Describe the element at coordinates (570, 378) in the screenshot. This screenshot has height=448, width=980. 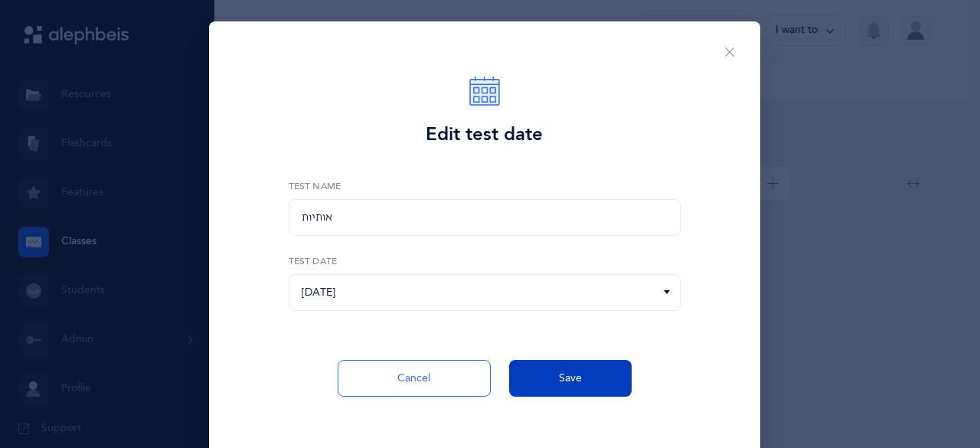
I see `span: Save` at that location.